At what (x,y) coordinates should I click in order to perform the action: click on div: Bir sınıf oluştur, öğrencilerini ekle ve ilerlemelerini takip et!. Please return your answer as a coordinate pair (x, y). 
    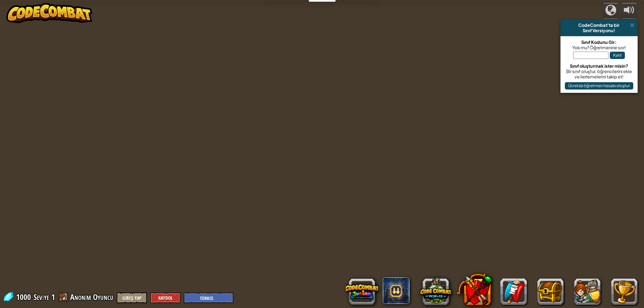
    Looking at the image, I should click on (599, 74).